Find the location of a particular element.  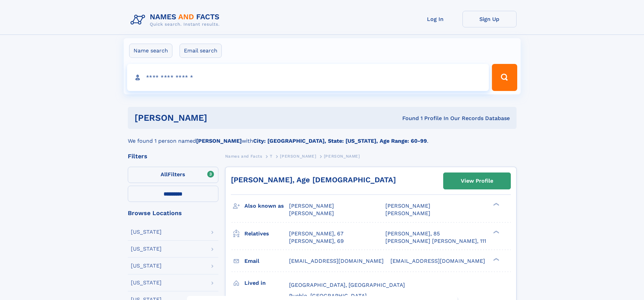

div: View Profile is located at coordinates (477, 181).